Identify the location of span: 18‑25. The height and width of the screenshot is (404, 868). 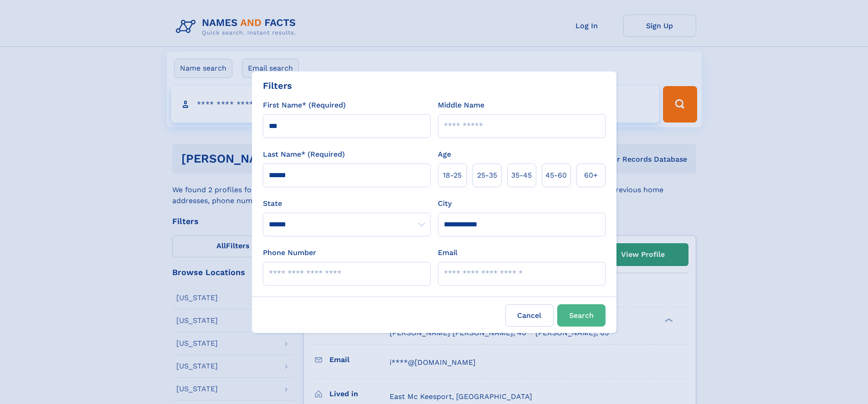
(452, 176).